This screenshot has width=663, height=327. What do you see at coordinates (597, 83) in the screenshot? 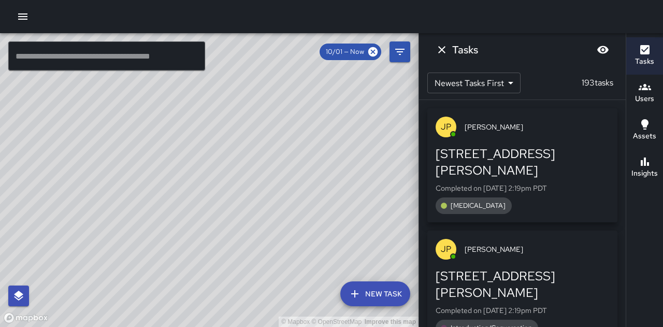
I see `p: 193 tasks` at bounding box center [597, 83].